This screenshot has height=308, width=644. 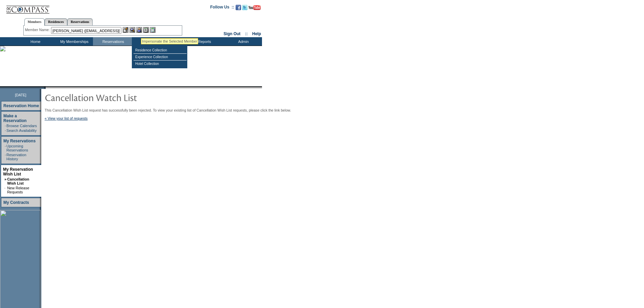 I want to click on td: Experience Collection, so click(x=160, y=57).